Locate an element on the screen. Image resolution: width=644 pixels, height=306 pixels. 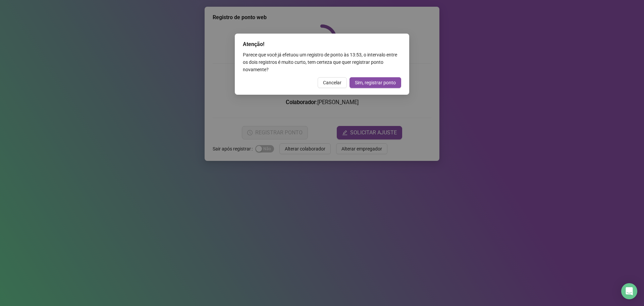
span: Sim, registrar ponto is located at coordinates (376, 83).